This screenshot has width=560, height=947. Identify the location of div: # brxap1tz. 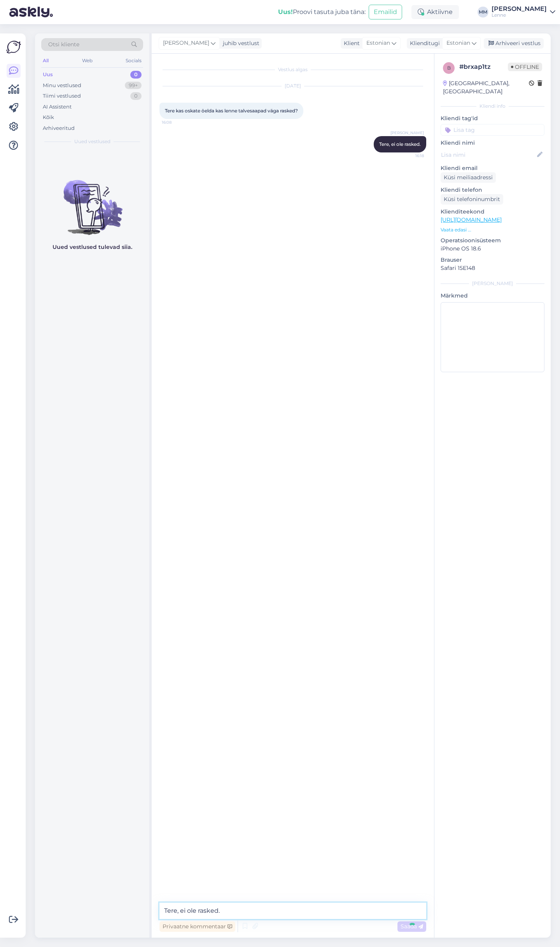
(484, 67).